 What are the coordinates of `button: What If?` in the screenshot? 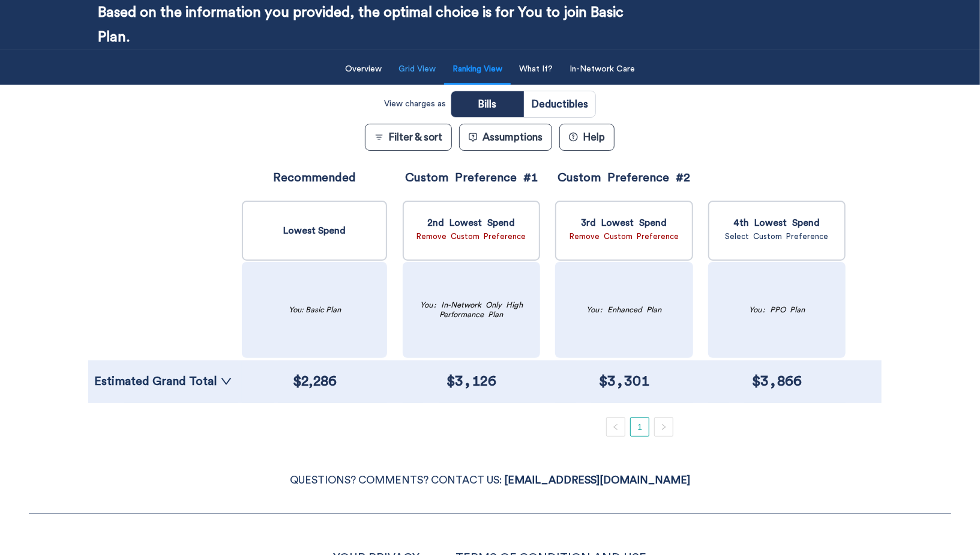 It's located at (536, 69).